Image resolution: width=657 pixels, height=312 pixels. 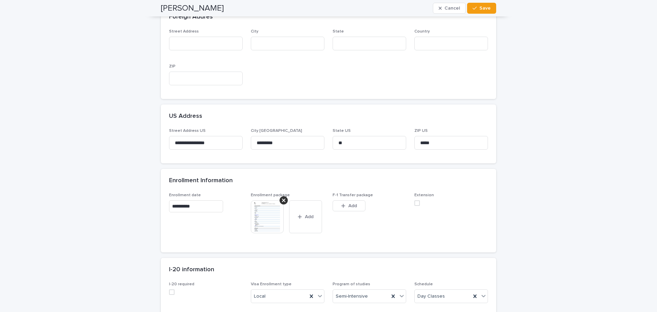 I want to click on span: ZIP, so click(x=172, y=66).